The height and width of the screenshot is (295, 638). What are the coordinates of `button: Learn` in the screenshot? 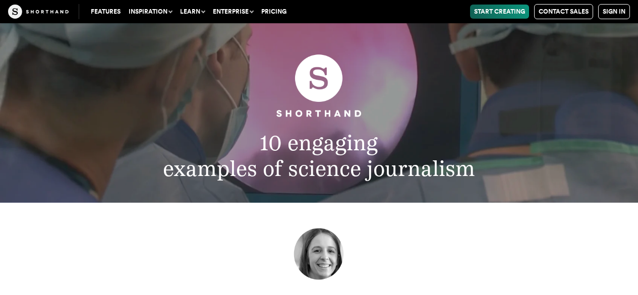 It's located at (192, 12).